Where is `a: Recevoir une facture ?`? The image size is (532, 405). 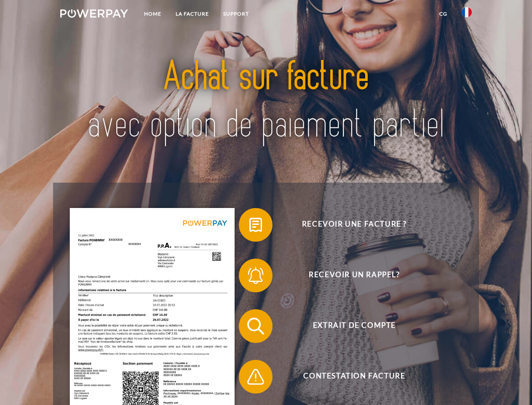
a: Recevoir une facture ? is located at coordinates (348, 225).